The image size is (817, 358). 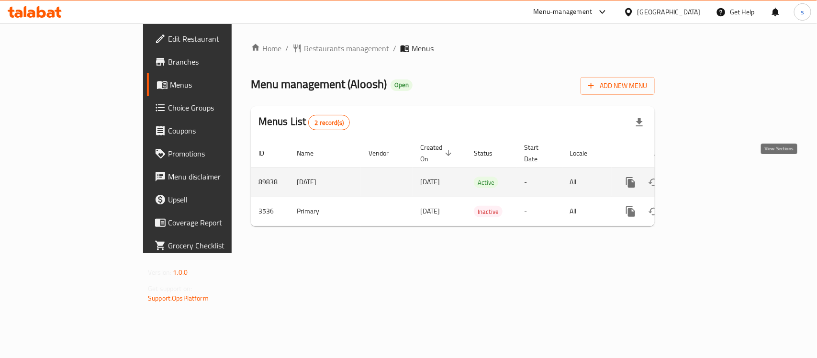 What do you see at coordinates (220, 154) in the screenshot?
I see `span: Promotions` at bounding box center [220, 154].